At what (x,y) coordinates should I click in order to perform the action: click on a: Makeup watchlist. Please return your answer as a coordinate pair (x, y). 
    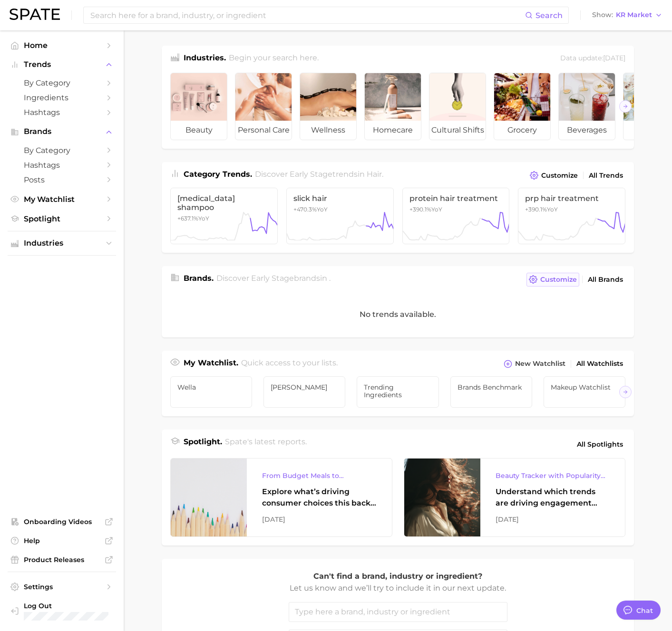
    Looking at the image, I should click on (584, 392).